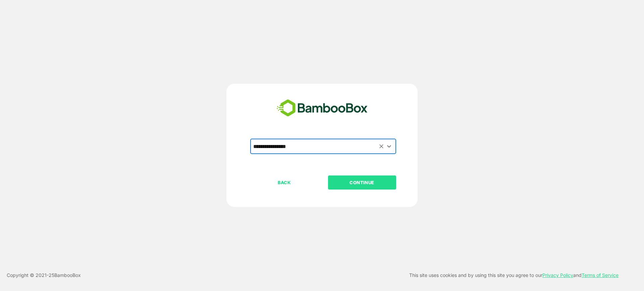 This screenshot has height=291, width=644. Describe the element at coordinates (284, 182) in the screenshot. I see `button: BACK` at that location.